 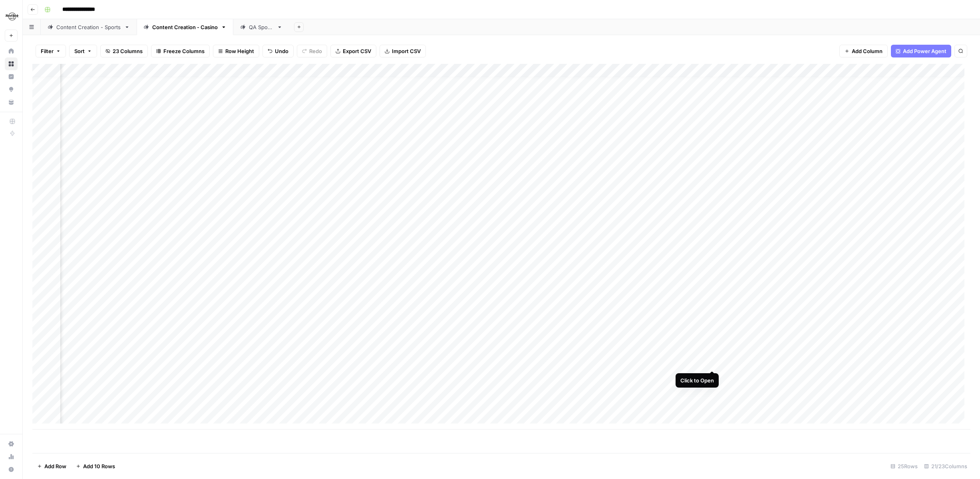 What do you see at coordinates (96, 466) in the screenshot?
I see `button: Add 10 Rows` at bounding box center [96, 466].